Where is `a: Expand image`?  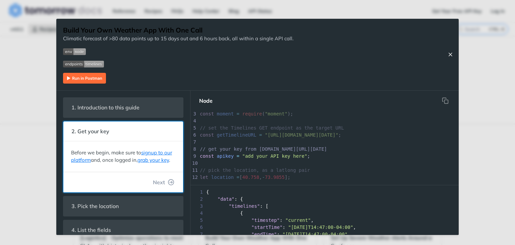 a: Expand image is located at coordinates (84, 77).